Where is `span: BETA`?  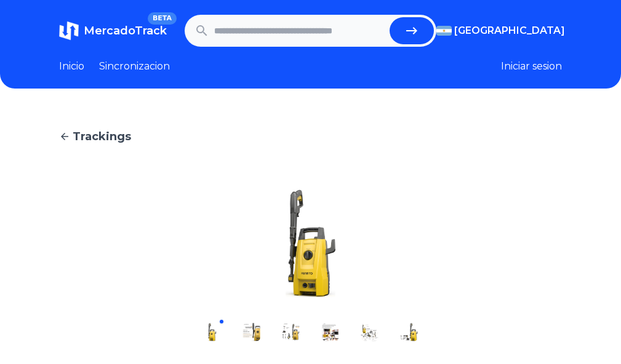
span: BETA is located at coordinates (161, 19).